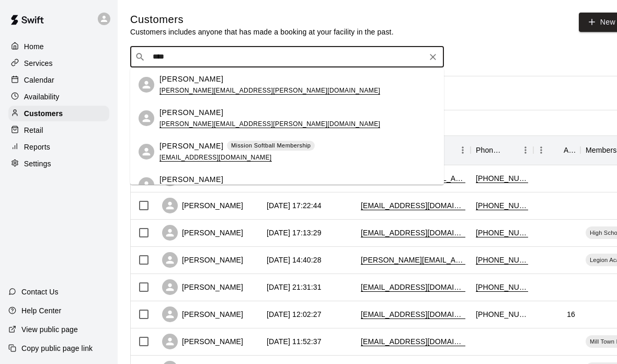  I want to click on div: Email, so click(413, 150).